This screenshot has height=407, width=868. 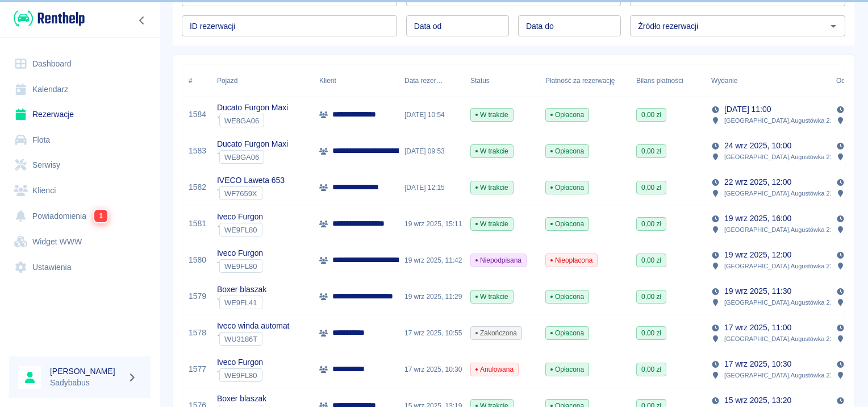 What do you see at coordinates (80, 165) in the screenshot?
I see `a: Serwisy` at bounding box center [80, 165].